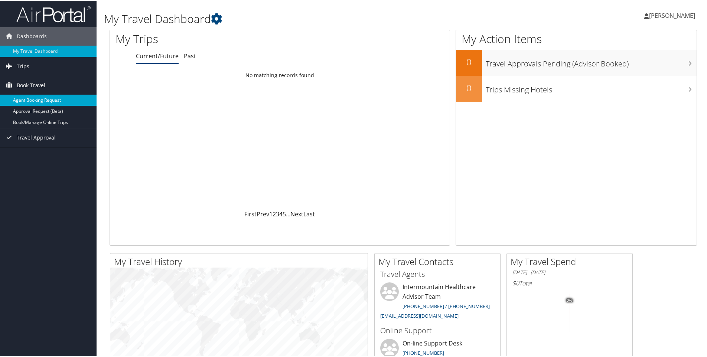 The height and width of the screenshot is (357, 707). I want to click on h3: Online Support, so click(438, 330).